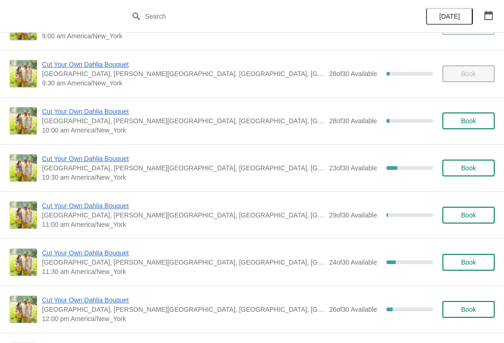 The width and height of the screenshot is (504, 343). Describe the element at coordinates (261, 16) in the screenshot. I see `input: Search` at that location.